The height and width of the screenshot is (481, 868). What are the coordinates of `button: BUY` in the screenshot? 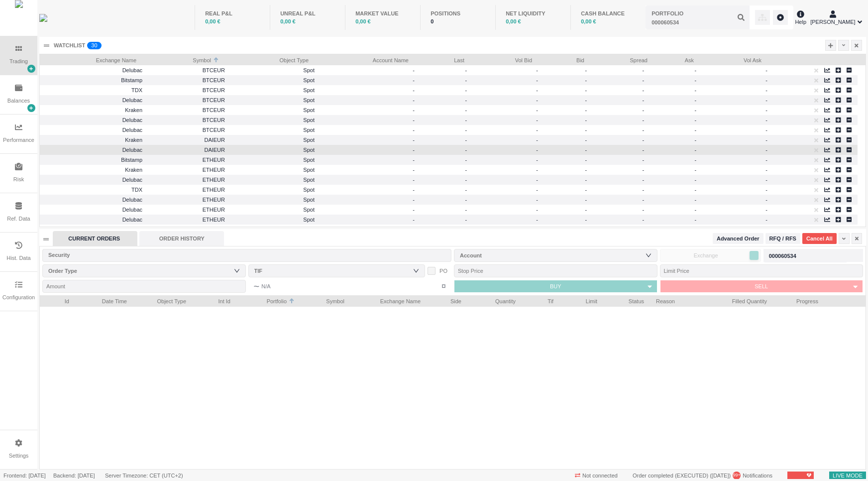 It's located at (549, 286).